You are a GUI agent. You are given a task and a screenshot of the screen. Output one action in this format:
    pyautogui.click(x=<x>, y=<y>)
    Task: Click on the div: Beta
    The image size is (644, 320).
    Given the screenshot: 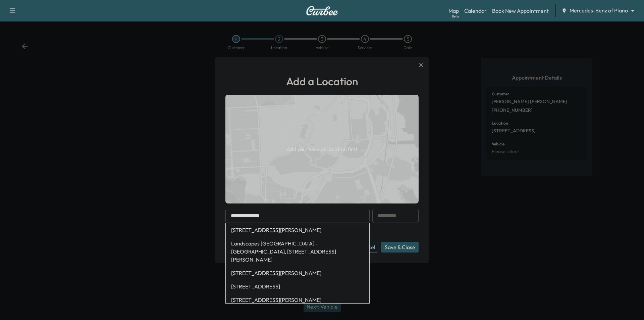 What is the action you would take?
    pyautogui.click(x=455, y=16)
    